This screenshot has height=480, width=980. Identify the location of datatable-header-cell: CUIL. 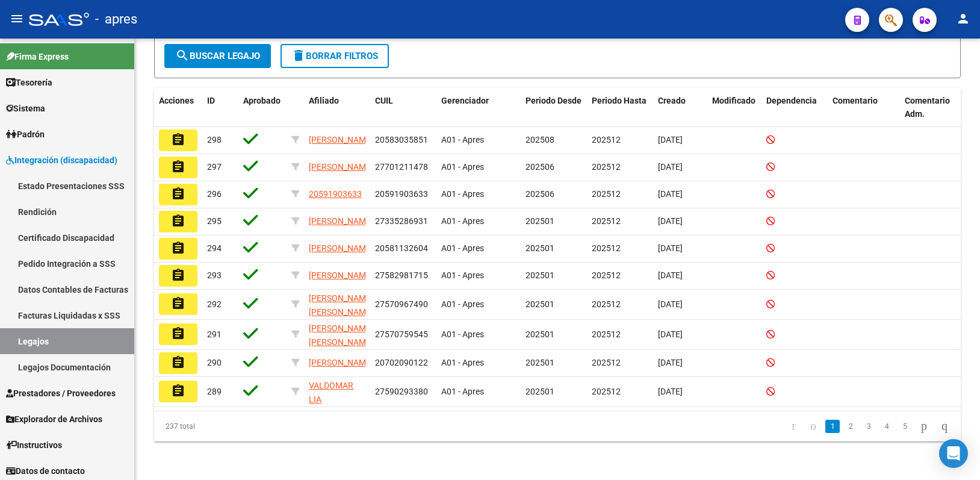
(403, 108).